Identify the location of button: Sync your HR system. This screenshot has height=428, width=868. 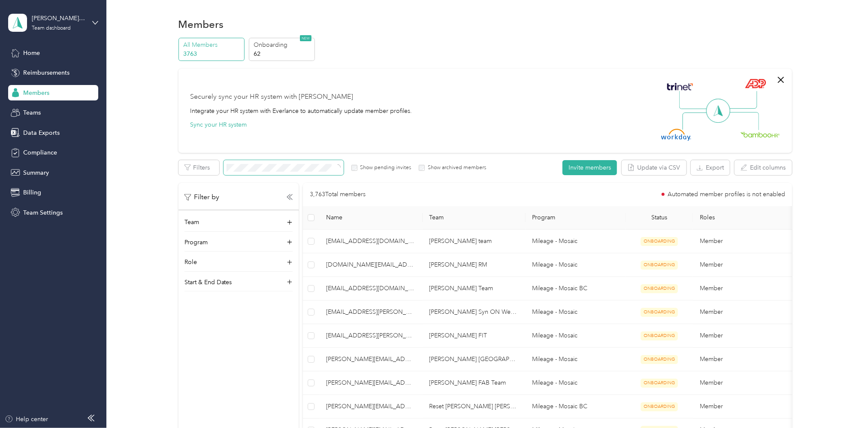
(219, 124).